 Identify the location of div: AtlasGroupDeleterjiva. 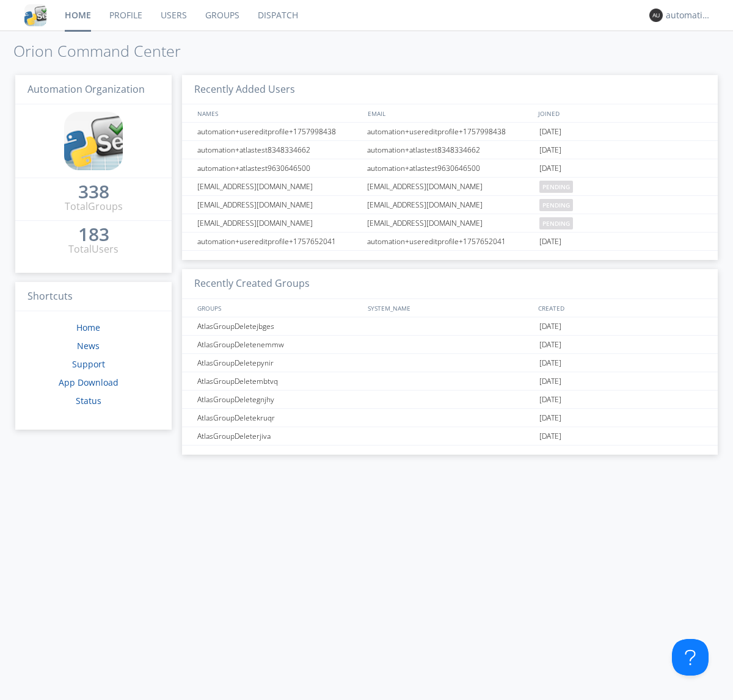
(278, 436).